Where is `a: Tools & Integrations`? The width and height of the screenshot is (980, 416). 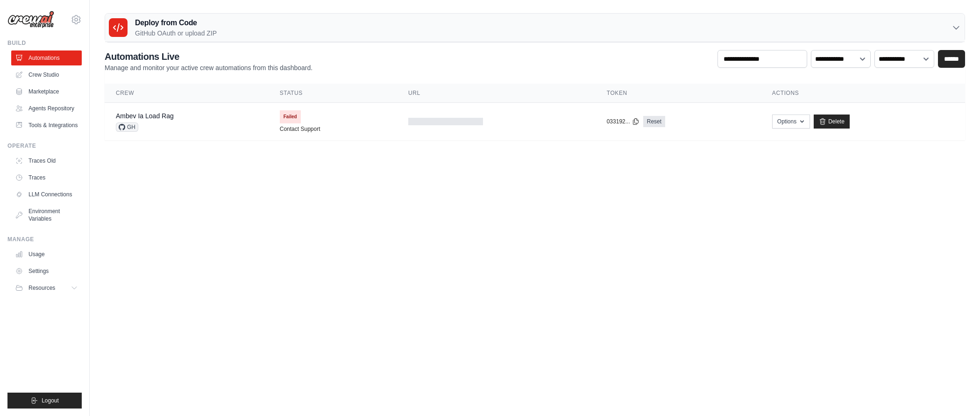
a: Tools & Integrations is located at coordinates (46, 125).